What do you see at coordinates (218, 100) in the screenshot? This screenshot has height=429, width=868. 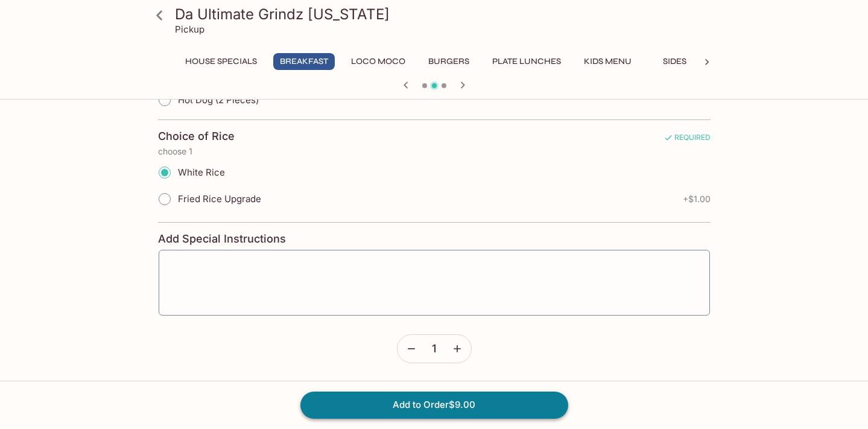 I see `span: Hot Dog (2 Pieces)` at bounding box center [218, 100].